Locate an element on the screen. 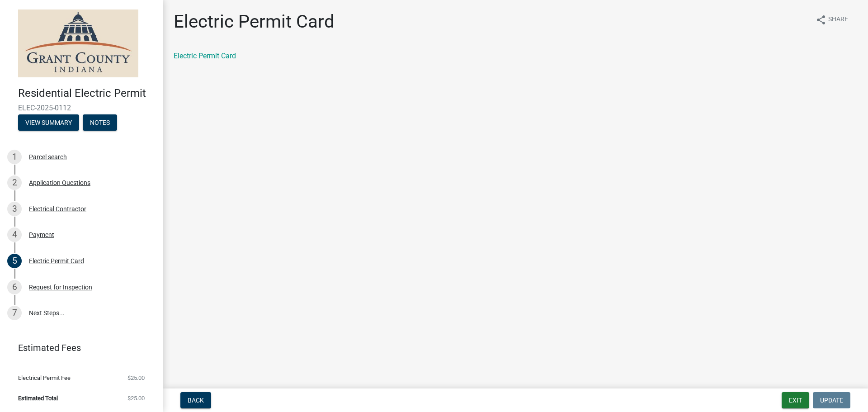 This screenshot has width=868, height=412. span: Back is located at coordinates (196, 400).